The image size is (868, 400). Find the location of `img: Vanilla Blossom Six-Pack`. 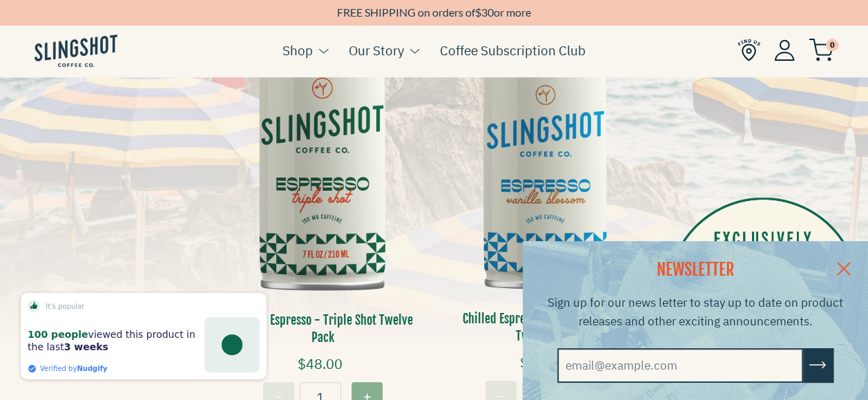

img: Vanilla Blossom Six-Pack is located at coordinates (546, 162).